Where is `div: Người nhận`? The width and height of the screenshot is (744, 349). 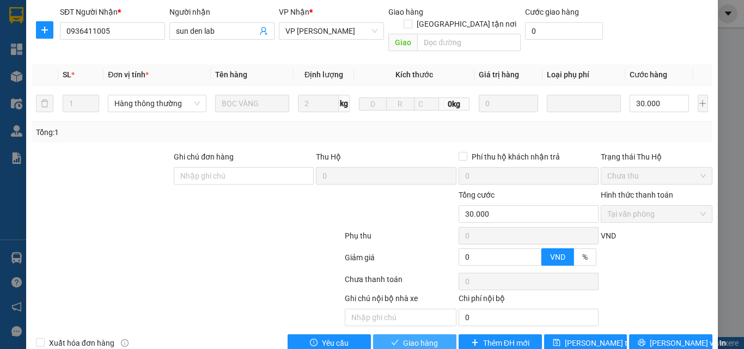 div: Người nhận is located at coordinates (222, 12).